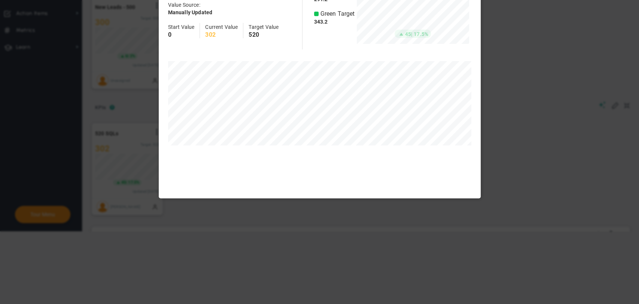 The height and width of the screenshot is (304, 639). Describe the element at coordinates (338, 14) in the screenshot. I see `span: Green Target` at that location.